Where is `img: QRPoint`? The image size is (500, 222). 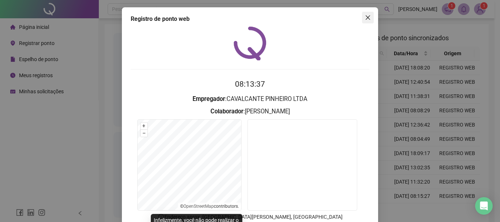 img: QRPoint is located at coordinates (250, 43).